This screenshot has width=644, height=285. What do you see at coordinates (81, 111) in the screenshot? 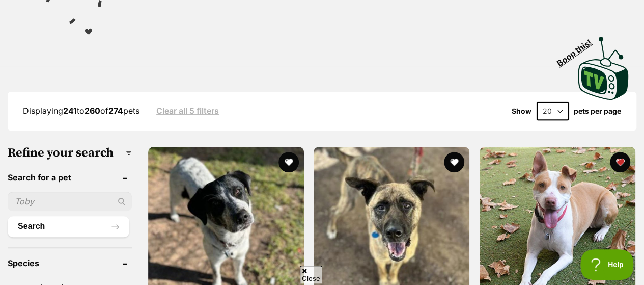
I see `span: Displaying to of pets` at bounding box center [81, 111].